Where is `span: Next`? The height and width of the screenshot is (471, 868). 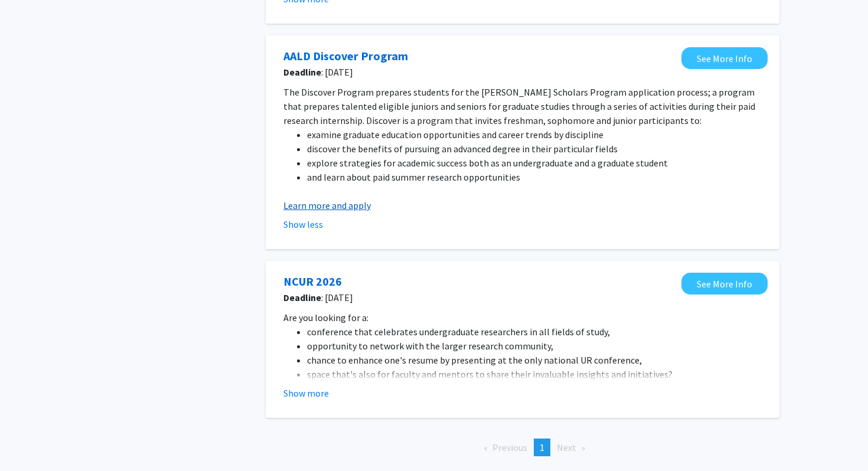 span: Next is located at coordinates (566, 448).